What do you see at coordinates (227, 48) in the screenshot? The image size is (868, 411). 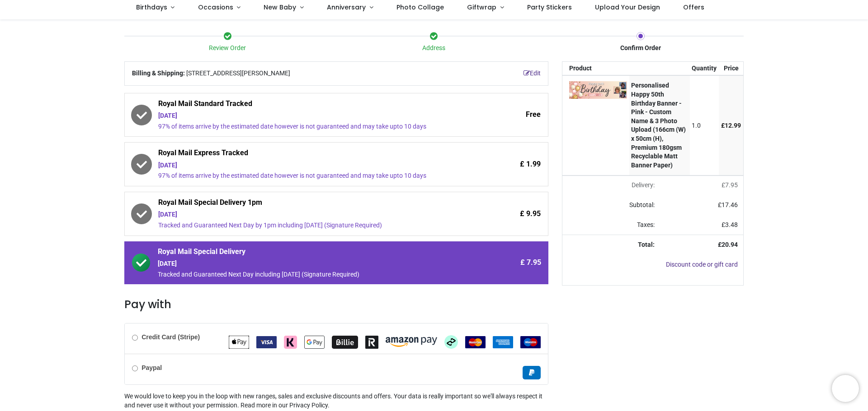 I see `div: Review Order` at bounding box center [227, 48].